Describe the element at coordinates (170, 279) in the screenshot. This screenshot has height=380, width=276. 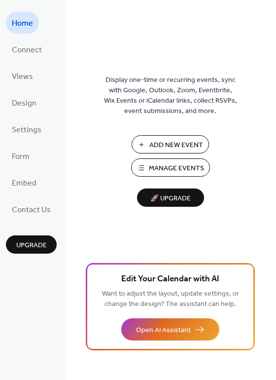
I see `span: Edit Your Calendar with AI` at that location.